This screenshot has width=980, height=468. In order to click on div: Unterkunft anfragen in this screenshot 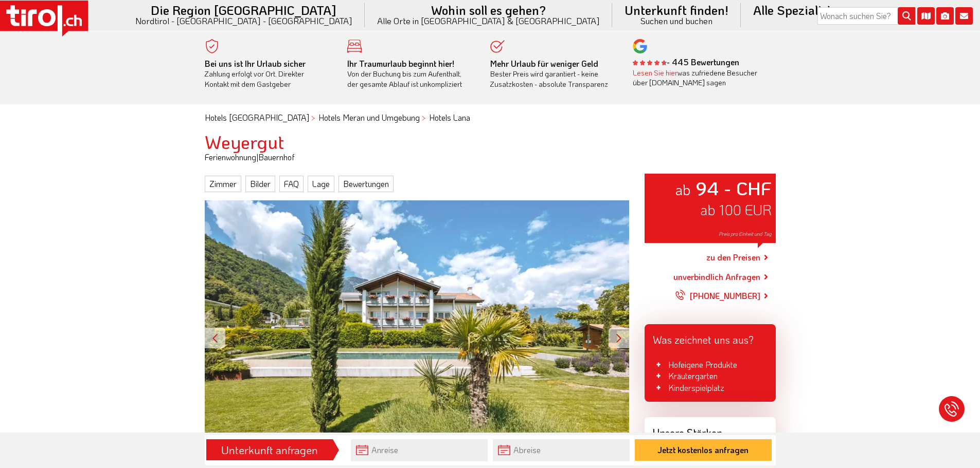, I will do `click(270, 450)`.